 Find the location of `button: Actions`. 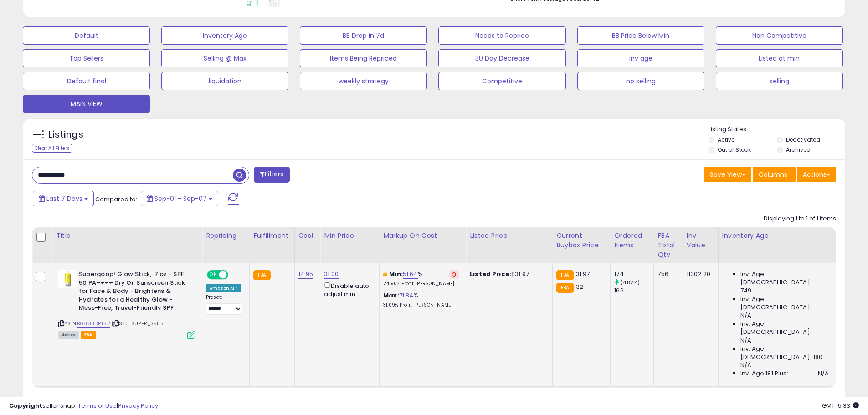

button: Actions is located at coordinates (816, 174).